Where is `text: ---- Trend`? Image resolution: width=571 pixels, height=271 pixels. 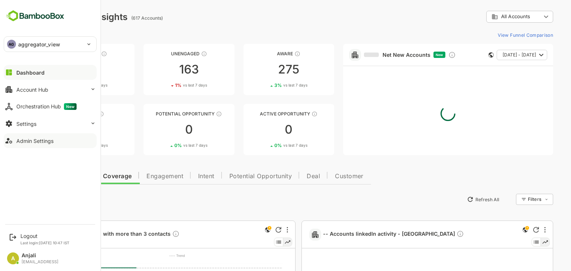 text: ---- Trend is located at coordinates (151, 256).